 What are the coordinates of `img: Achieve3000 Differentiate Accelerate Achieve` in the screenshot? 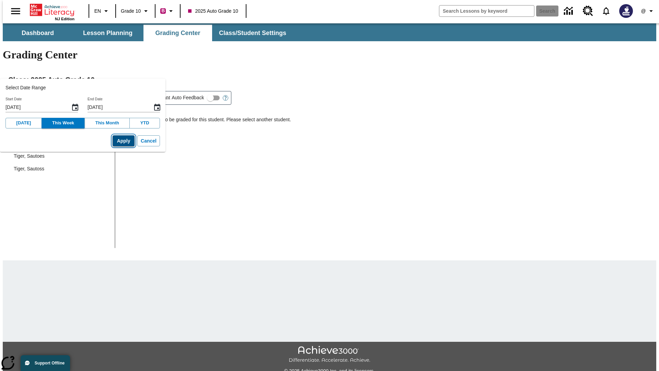 It's located at (330, 354).